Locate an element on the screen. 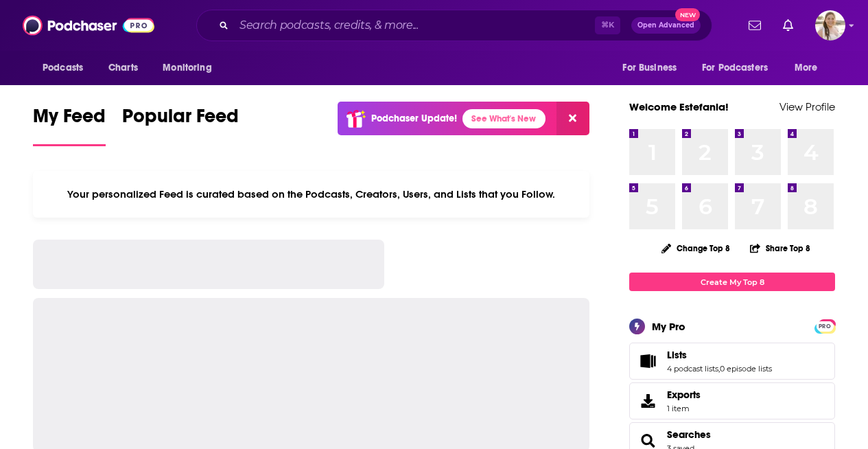 This screenshot has width=868, height=449. div: Search podcasts, credits, & more... is located at coordinates (454, 25).